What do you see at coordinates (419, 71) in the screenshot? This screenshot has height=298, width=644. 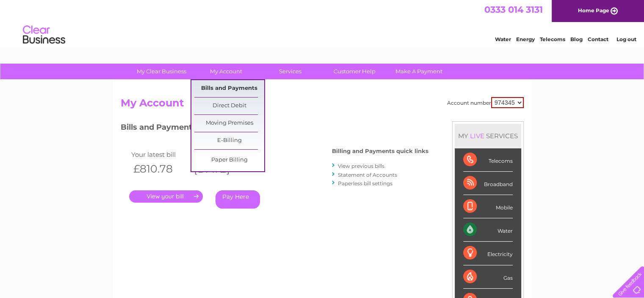 I see `a: Make A Payment` at bounding box center [419, 71].